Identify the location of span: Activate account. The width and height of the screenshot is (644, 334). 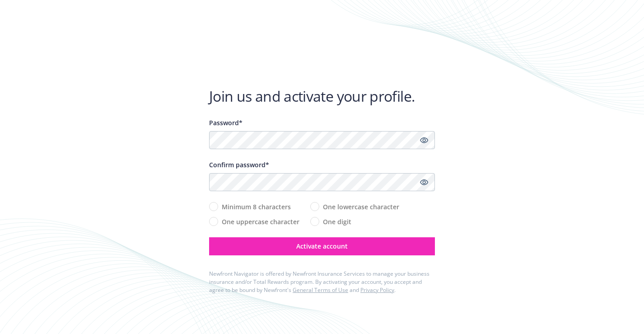
(322, 246).